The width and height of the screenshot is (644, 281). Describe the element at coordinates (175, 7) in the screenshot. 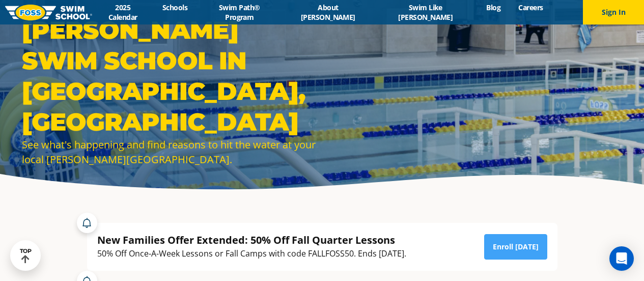

I see `a: Schools` at that location.